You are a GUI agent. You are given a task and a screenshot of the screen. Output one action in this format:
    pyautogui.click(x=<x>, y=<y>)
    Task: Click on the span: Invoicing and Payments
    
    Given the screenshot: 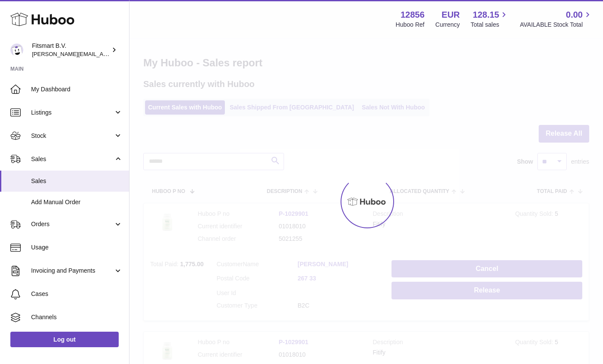 What is the action you would take?
    pyautogui.click(x=72, y=271)
    